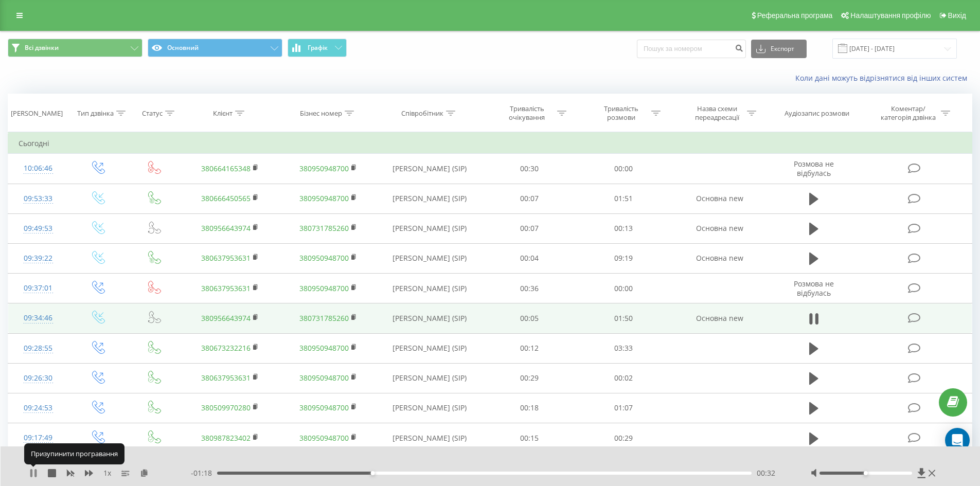  I want to click on div: 09:49:53, so click(38, 228).